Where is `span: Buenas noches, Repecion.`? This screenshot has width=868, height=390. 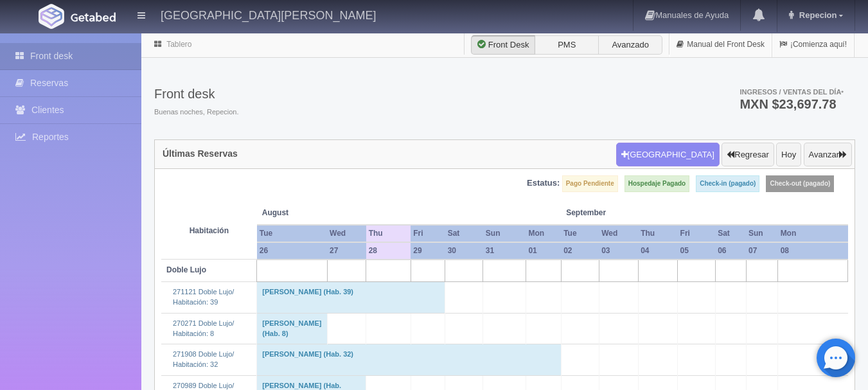 span: Buenas noches, Repecion. is located at coordinates (196, 112).